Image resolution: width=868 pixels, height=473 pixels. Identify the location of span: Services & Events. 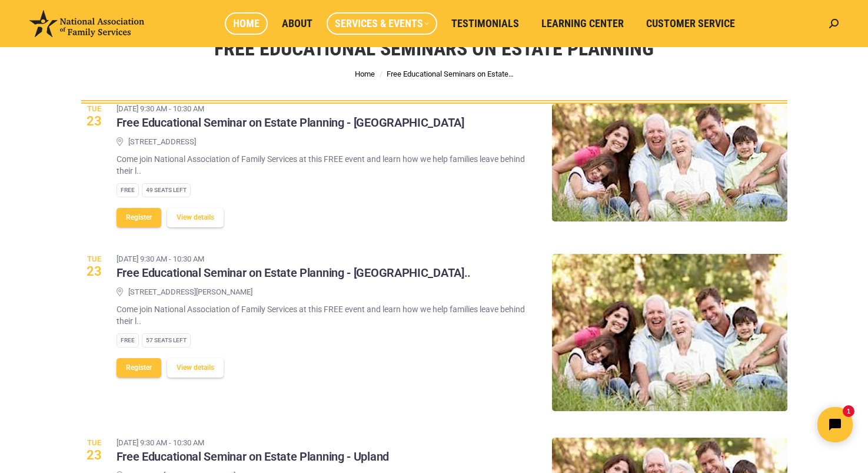
(382, 23).